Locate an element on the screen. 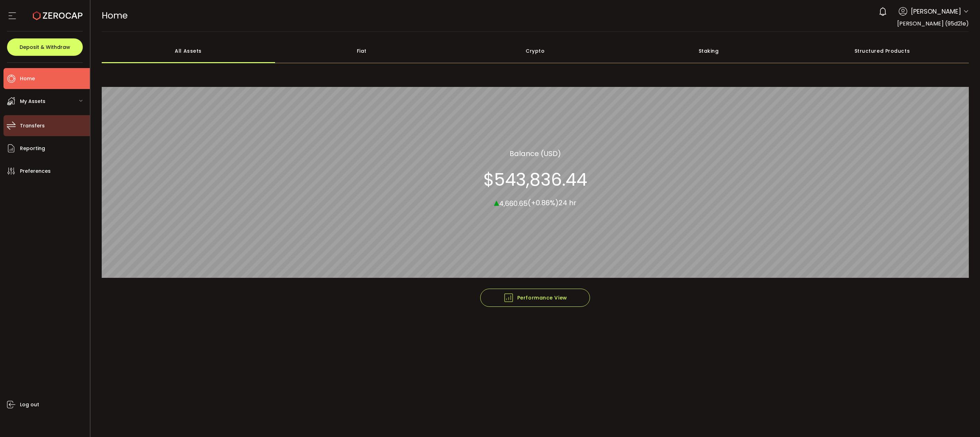 The width and height of the screenshot is (980, 437). span: 24 hr is located at coordinates (568, 203).